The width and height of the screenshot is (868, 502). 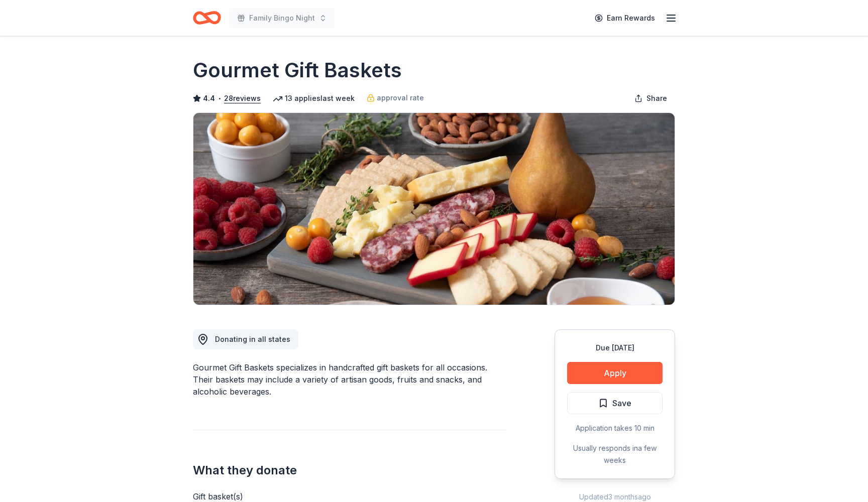 What do you see at coordinates (313, 98) in the screenshot?
I see `div: 13 applies last week` at bounding box center [313, 98].